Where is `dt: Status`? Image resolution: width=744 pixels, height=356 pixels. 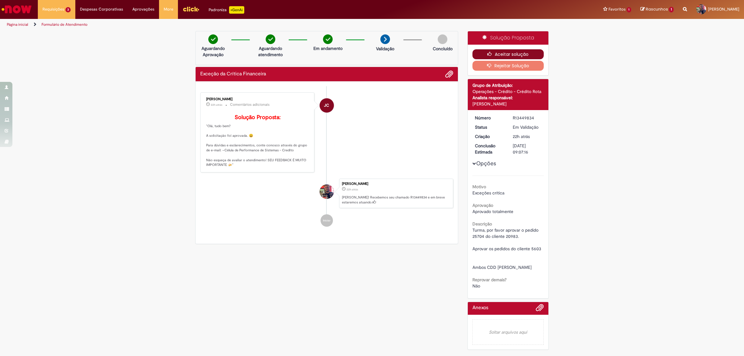
dt: Status is located at coordinates (489, 127).